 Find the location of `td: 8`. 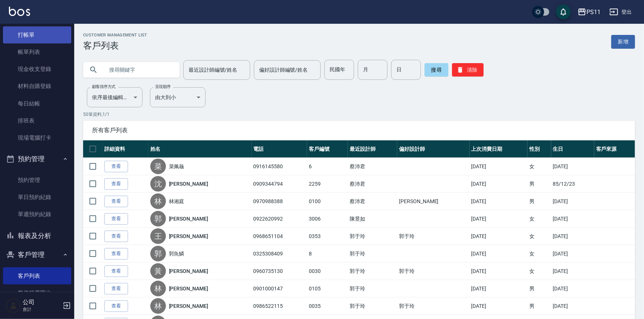

td: 8 is located at coordinates (327, 253).